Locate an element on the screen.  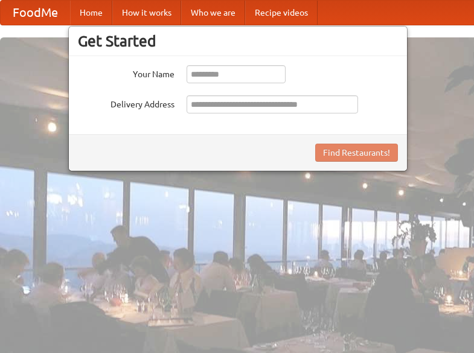
a: How it works is located at coordinates (147, 13).